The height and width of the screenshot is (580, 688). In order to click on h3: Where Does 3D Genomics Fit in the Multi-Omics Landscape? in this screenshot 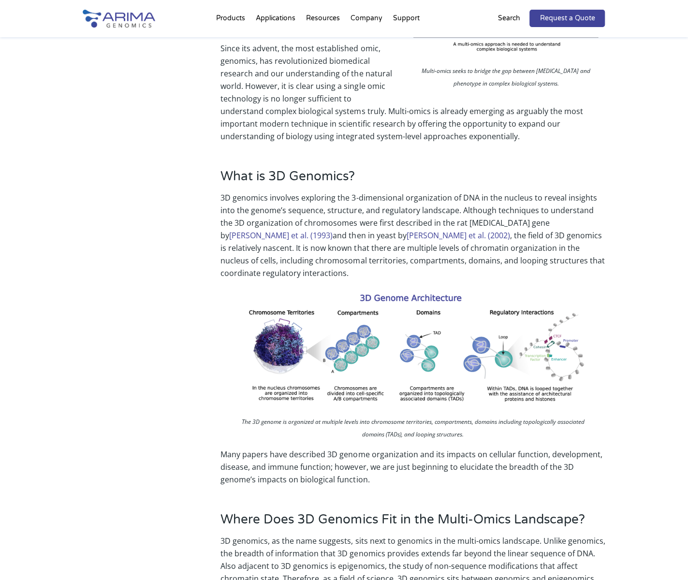, I will do `click(413, 523)`.